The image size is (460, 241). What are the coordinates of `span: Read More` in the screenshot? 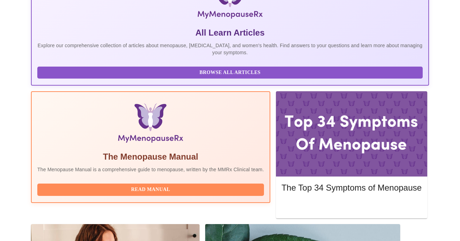 It's located at (351, 206).